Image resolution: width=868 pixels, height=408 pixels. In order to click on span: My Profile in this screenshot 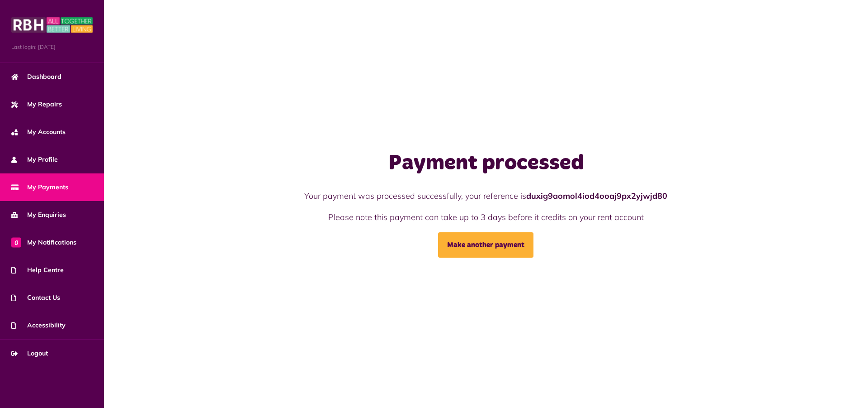, I will do `click(34, 159)`.